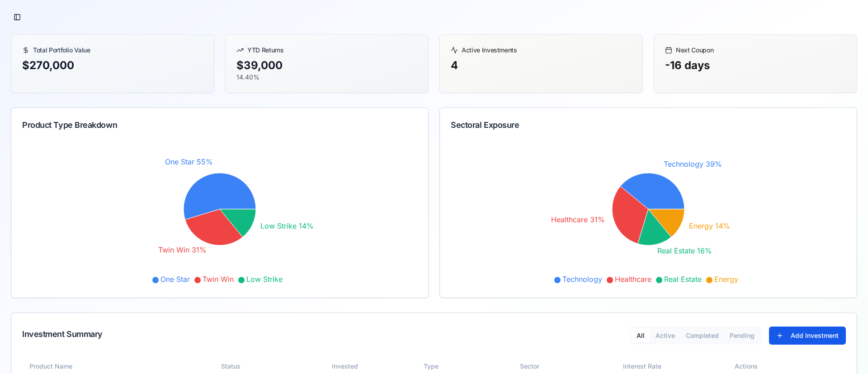 The width and height of the screenshot is (868, 374). What do you see at coordinates (218, 279) in the screenshot?
I see `span: Twin Win` at bounding box center [218, 279].